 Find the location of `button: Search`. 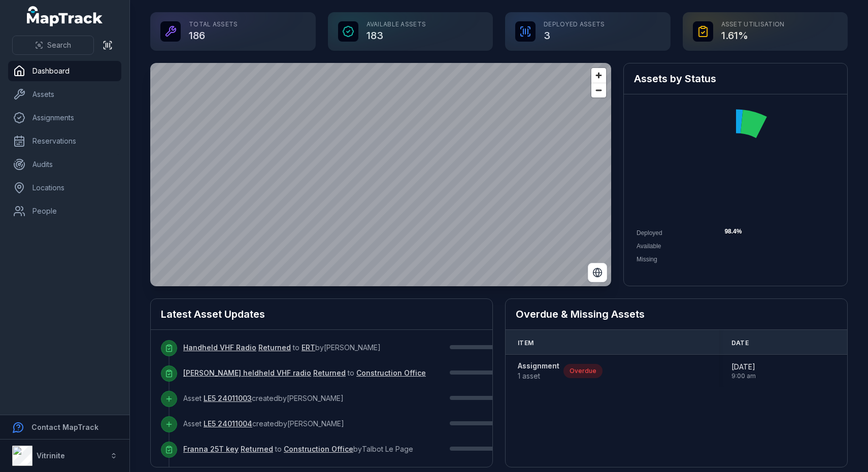

button: Search is located at coordinates (53, 45).